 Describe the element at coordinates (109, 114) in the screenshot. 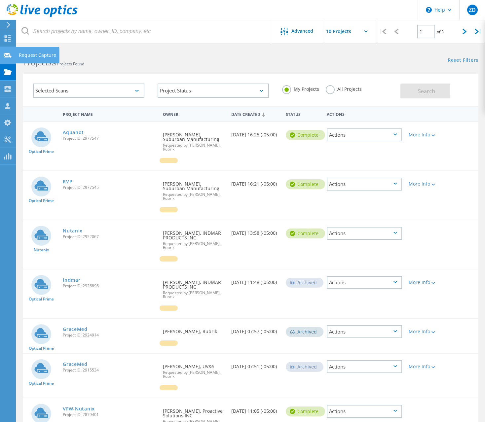

I see `div: Project Name` at that location.